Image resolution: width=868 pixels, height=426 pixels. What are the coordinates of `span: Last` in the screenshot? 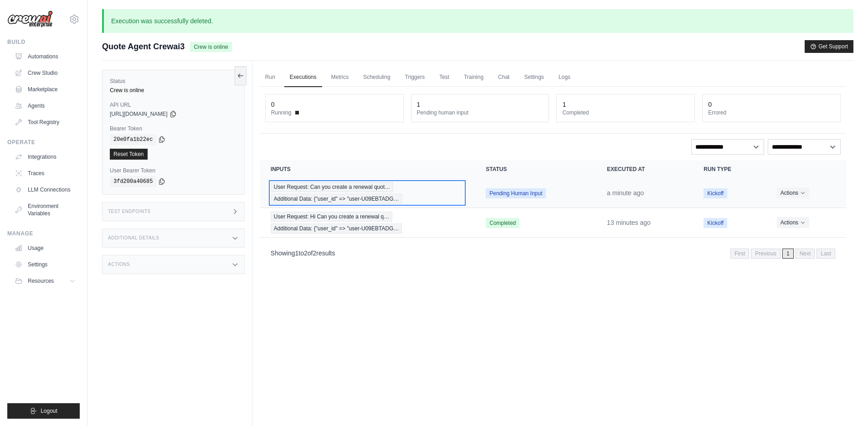 It's located at (826, 254).